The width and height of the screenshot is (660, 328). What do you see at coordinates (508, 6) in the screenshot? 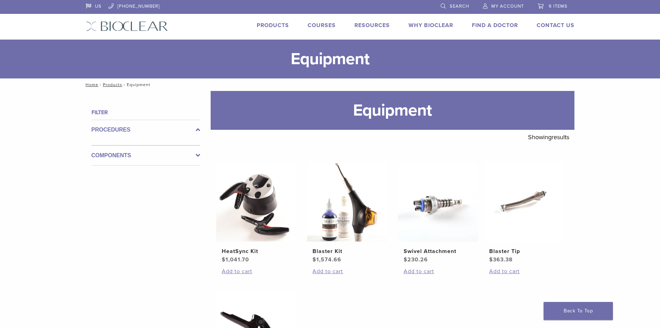
I see `span: My Account` at bounding box center [508, 6].